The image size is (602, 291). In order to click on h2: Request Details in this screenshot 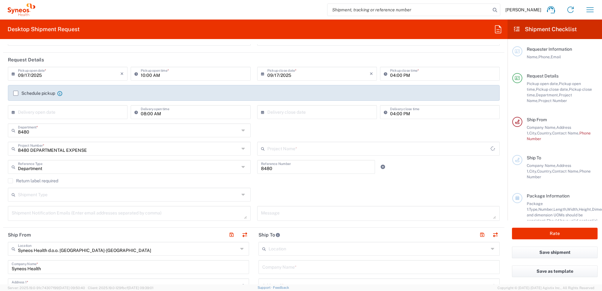, I will do `click(26, 60)`.